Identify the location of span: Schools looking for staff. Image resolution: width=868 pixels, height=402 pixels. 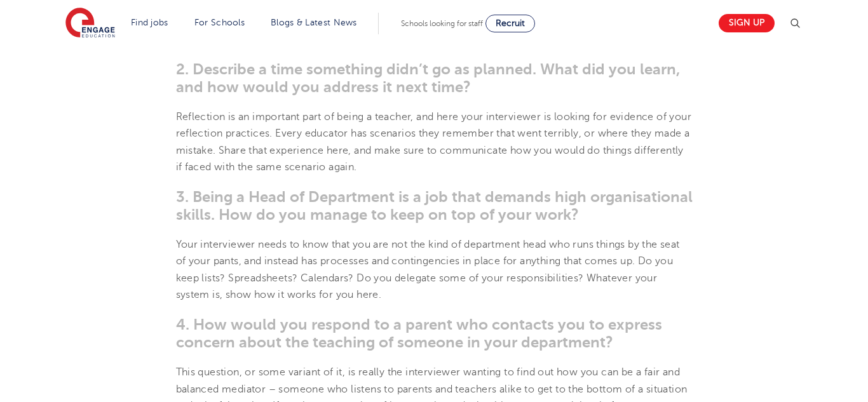
(441, 23).